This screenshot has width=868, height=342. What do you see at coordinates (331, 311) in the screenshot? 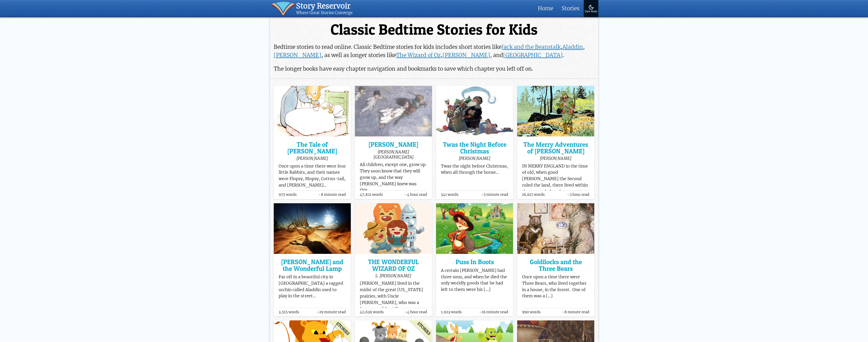
I see `span: ~29 minute read` at bounding box center [331, 311].